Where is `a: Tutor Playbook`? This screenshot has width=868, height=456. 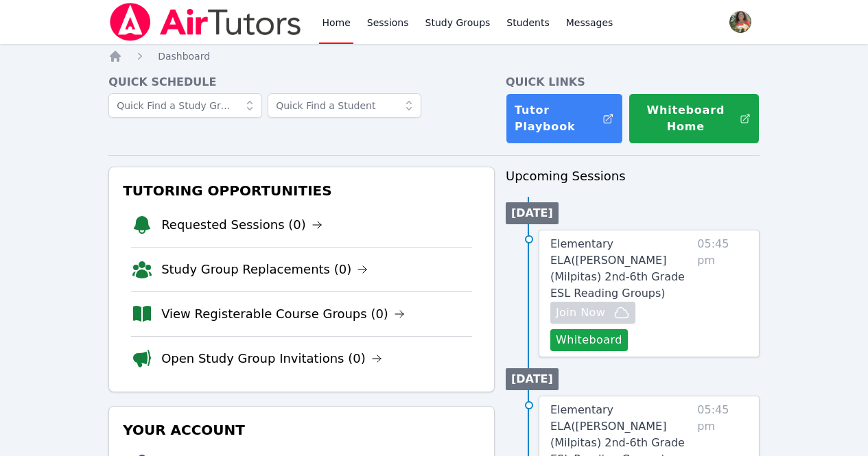
a: Tutor Playbook is located at coordinates (565, 119).